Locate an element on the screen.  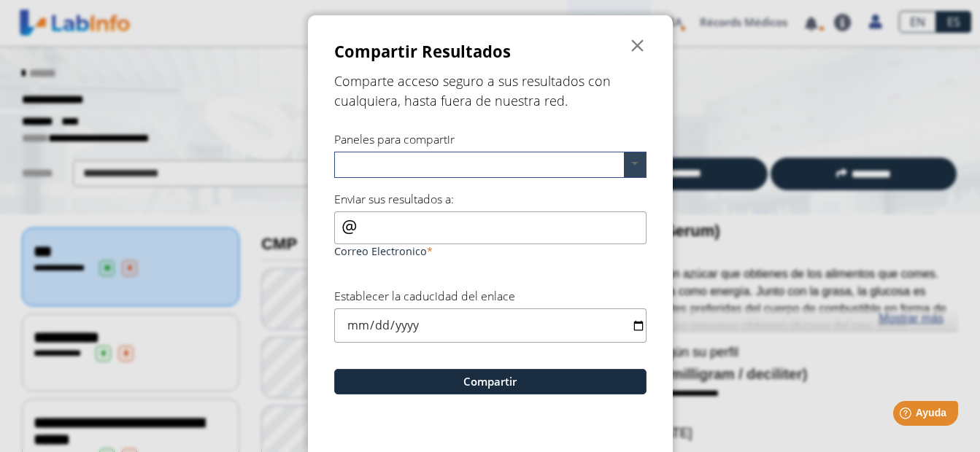
h5: Comparte acceso seguro a sus resultados con cualquiera, hasta fuera de nuestra red. is located at coordinates (490, 91).